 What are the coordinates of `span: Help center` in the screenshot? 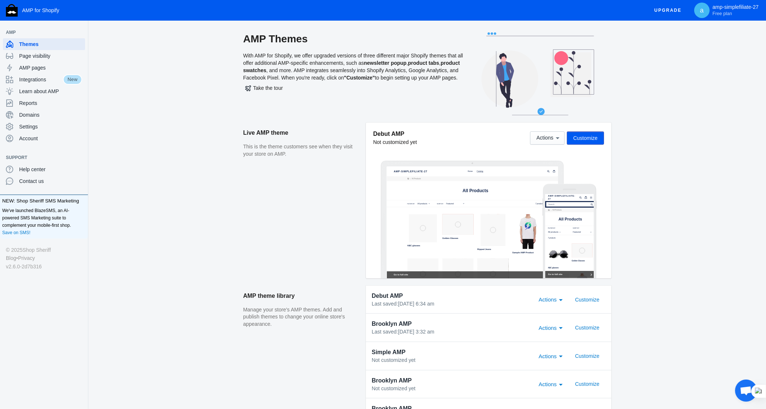 It's located at (50, 169).